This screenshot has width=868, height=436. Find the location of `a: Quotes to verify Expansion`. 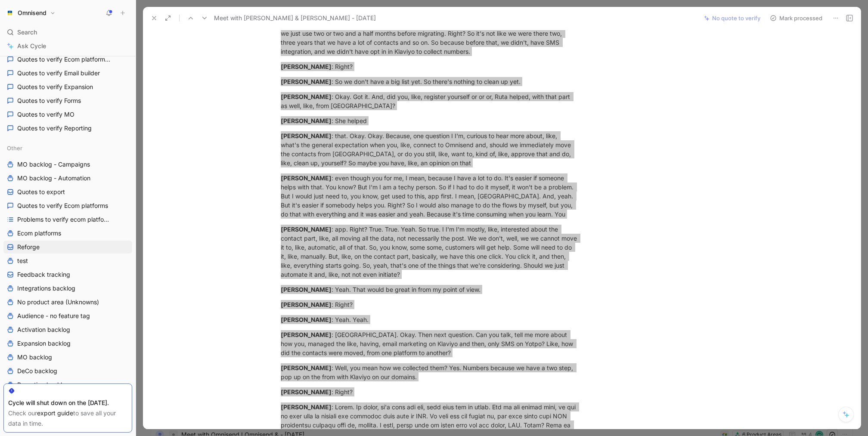

a: Quotes to verify Expansion is located at coordinates (68, 87).